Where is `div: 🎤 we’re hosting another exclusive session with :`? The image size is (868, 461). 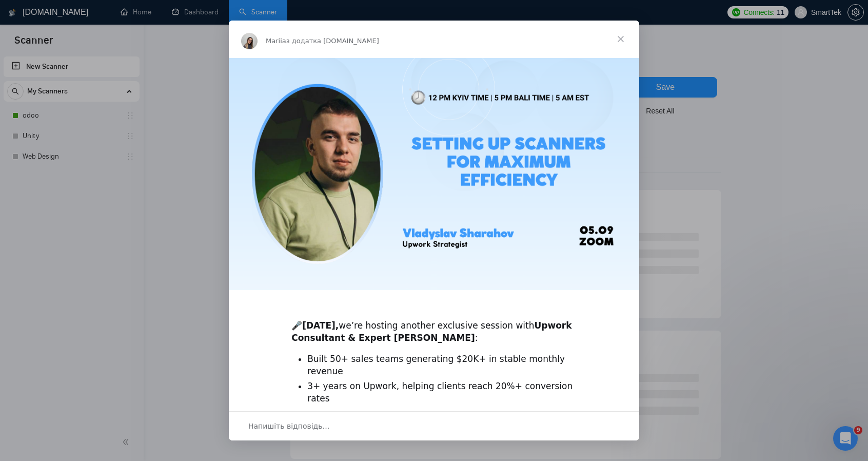 div: 🎤 we’re hosting another exclusive session with : is located at coordinates (434, 326).